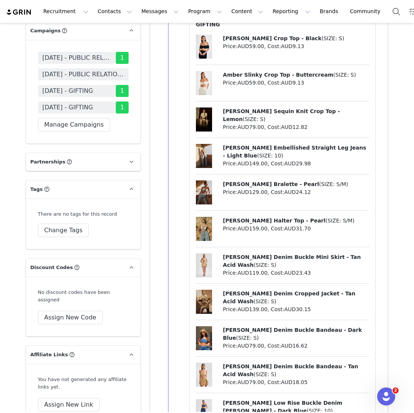 The image size is (414, 413). I want to click on button: Messages, so click(160, 11).